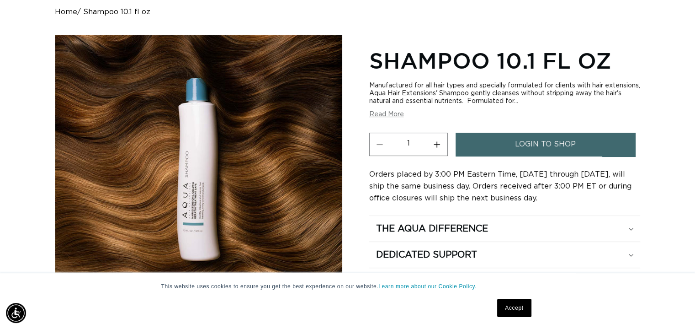 The image size is (695, 329). I want to click on span: login to shop, so click(545, 144).